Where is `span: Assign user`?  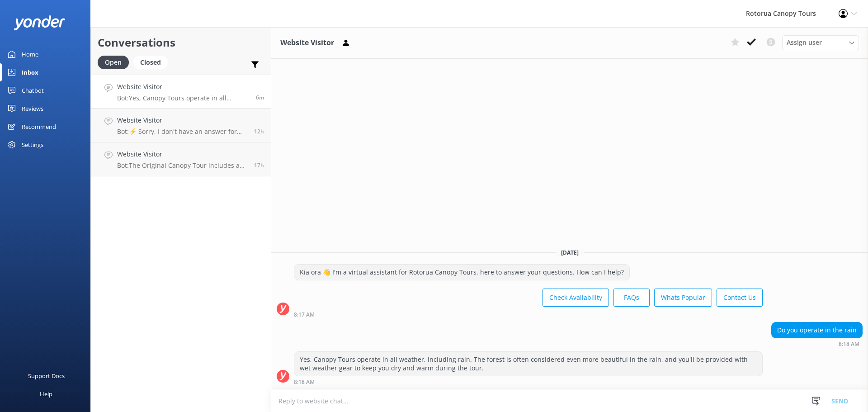 span: Assign user is located at coordinates (804, 42).